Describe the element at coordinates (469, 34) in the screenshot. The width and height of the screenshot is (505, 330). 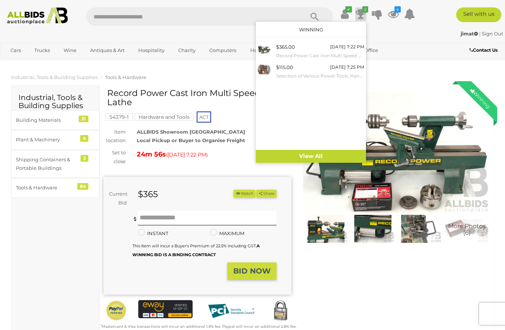
I see `strong: jimat` at that location.